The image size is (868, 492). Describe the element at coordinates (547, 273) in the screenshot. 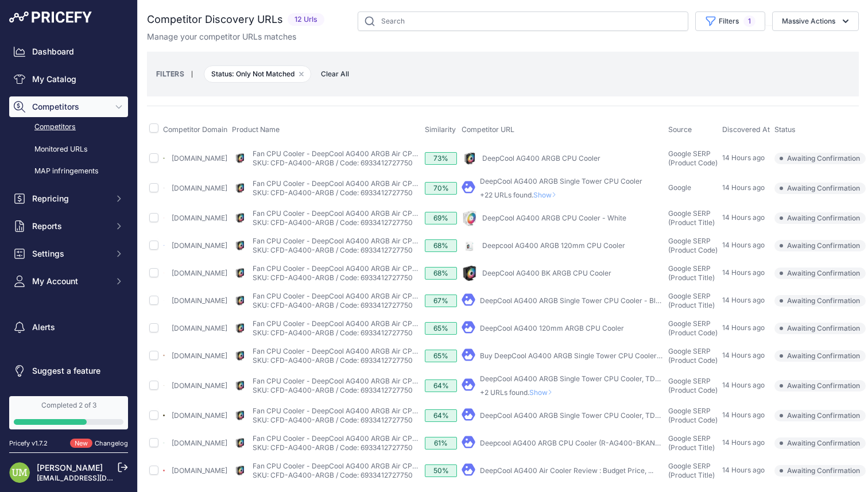

I see `a: DeepCool AG400 BK ARGB CPU Cooler` at that location.